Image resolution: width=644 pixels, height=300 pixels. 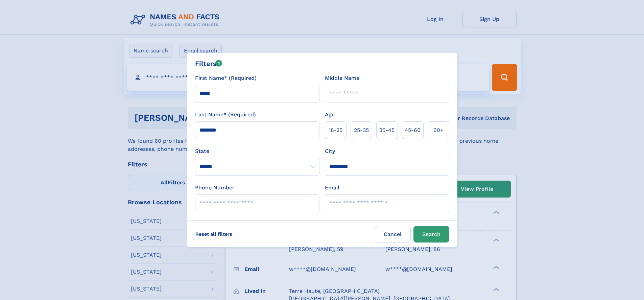 What do you see at coordinates (387, 130) in the screenshot?
I see `span: 35‑45` at bounding box center [387, 130].